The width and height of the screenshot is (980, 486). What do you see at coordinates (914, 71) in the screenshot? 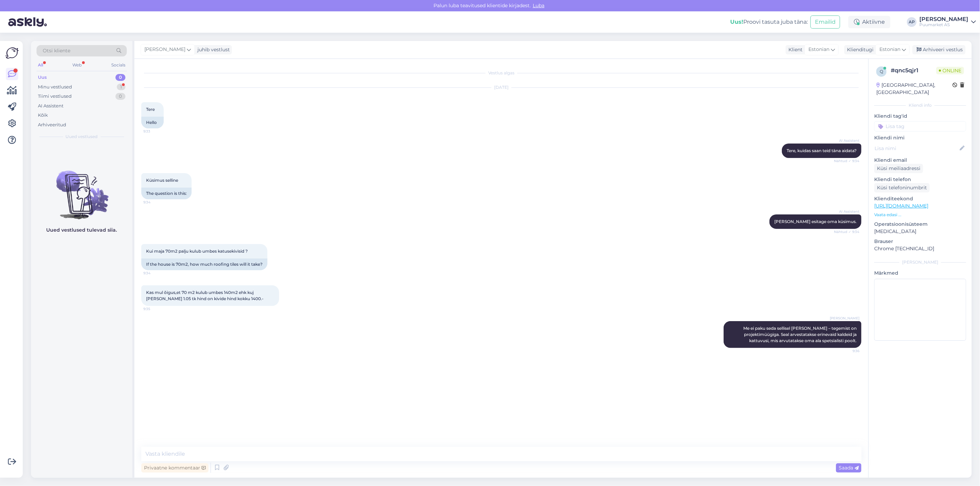
I see `div: # qnc5qjr1` at bounding box center [914, 71].